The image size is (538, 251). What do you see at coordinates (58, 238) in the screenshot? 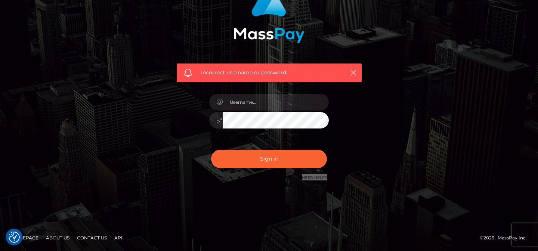
I see `a: About Us` at bounding box center [58, 238].